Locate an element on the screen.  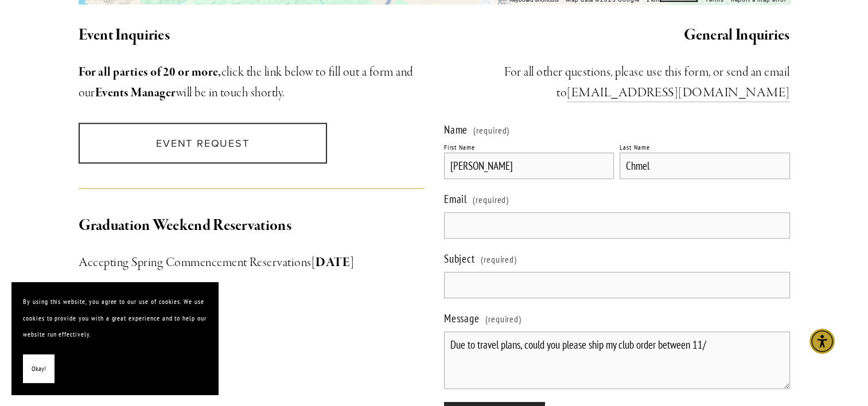
button: Okay! is located at coordinates (38, 369).